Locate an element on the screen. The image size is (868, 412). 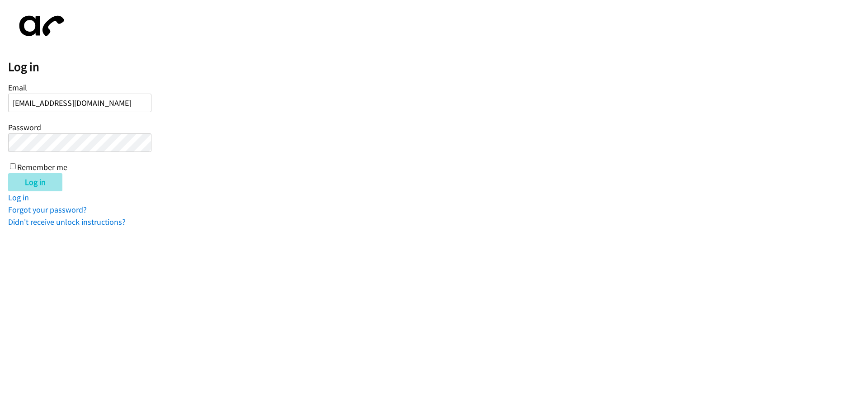
a: Didn't receive unlock instructions? is located at coordinates (67, 222).